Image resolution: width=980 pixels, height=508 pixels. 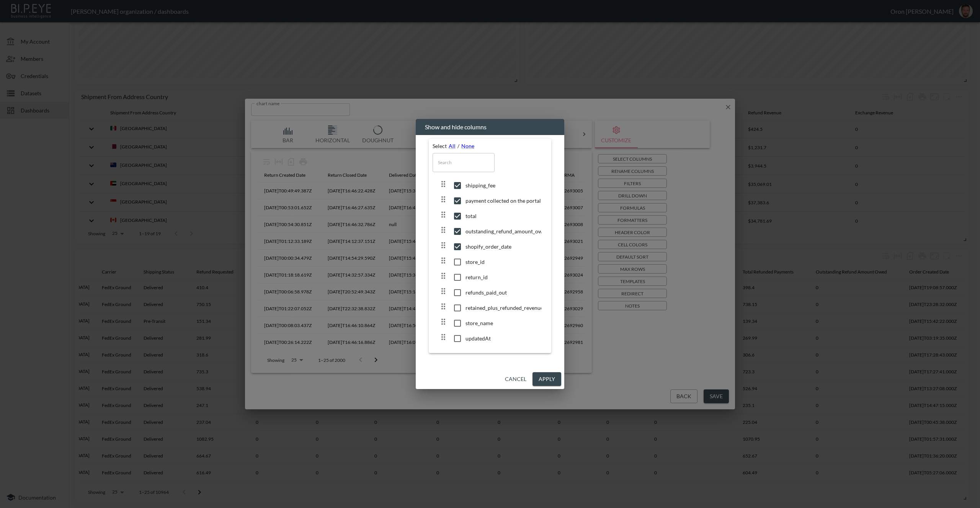 What do you see at coordinates (503, 308) in the screenshot?
I see `span: retained_plus_refunded_revenue` at bounding box center [503, 308].